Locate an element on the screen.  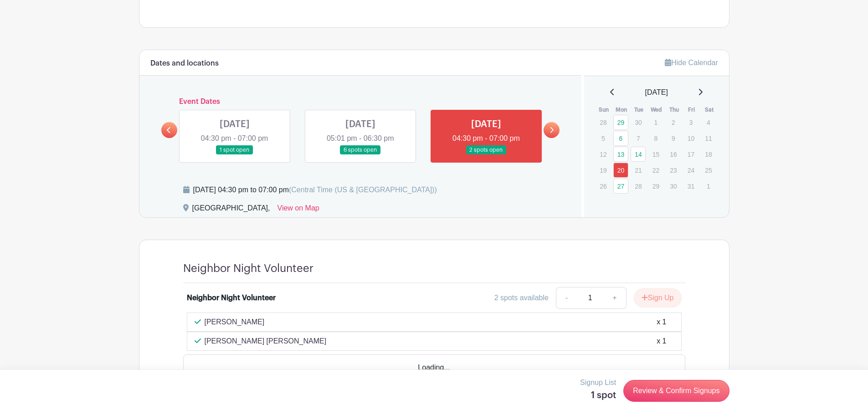
a: View on Map is located at coordinates (298, 210).